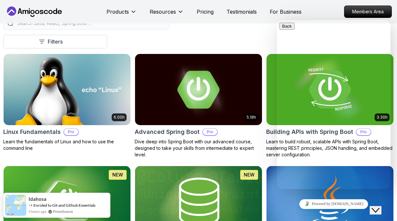  What do you see at coordinates (119, 117) in the screenshot?
I see `p: 6.00h` at bounding box center [119, 117].